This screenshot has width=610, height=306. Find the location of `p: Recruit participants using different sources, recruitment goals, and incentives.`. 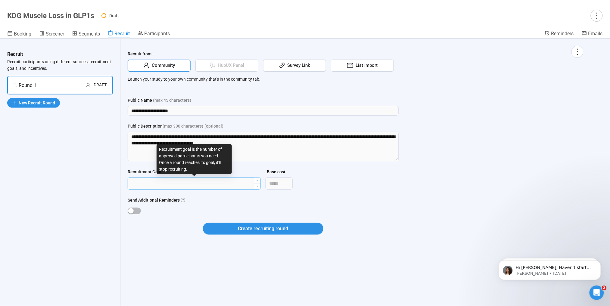

p: Recruit participants using different sources, recruitment goals, and incentives. is located at coordinates (60, 65).